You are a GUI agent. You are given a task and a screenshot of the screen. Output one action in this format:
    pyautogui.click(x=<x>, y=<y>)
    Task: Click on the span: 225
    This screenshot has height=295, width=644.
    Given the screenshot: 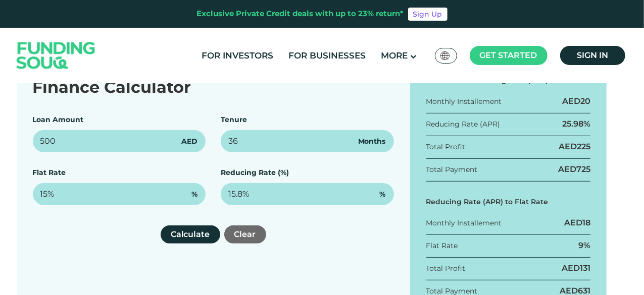 What is the action you would take?
    pyautogui.click(x=584, y=146)
    